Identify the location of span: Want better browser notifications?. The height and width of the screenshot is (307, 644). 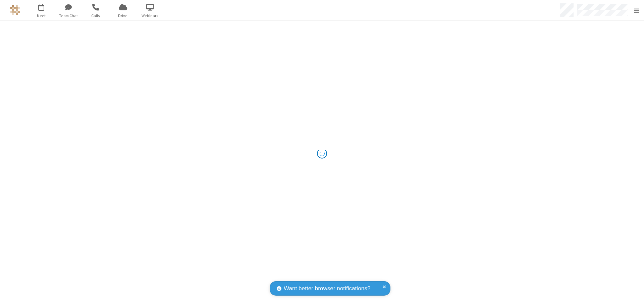
(327, 289).